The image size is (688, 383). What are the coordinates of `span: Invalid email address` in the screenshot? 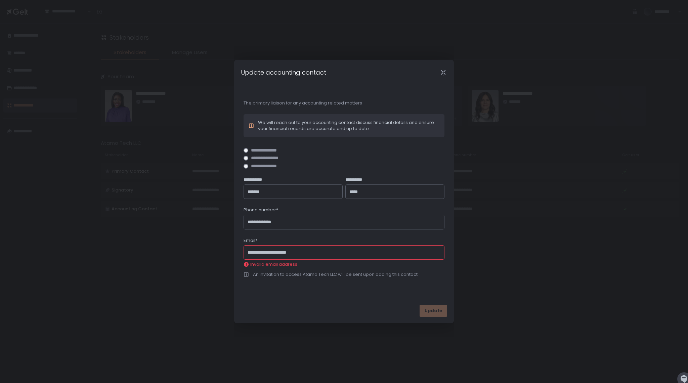 It's located at (274, 264).